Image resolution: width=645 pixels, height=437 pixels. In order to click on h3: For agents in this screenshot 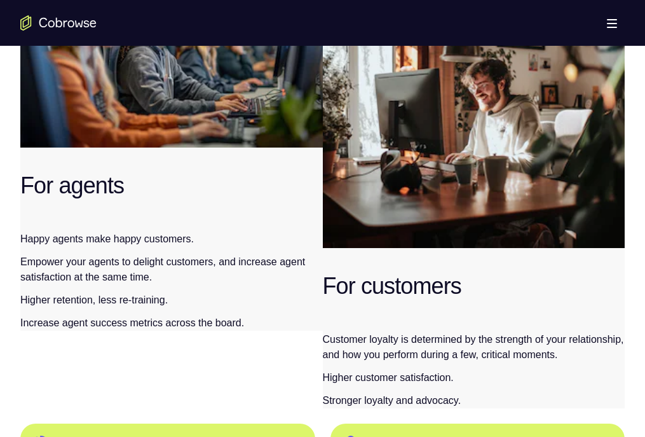, I will do `click(172, 186)`.